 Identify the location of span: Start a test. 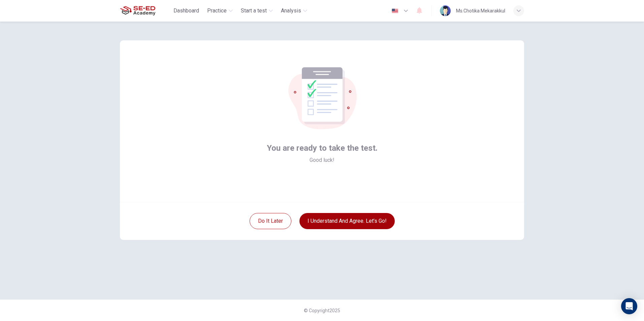
(254, 11).